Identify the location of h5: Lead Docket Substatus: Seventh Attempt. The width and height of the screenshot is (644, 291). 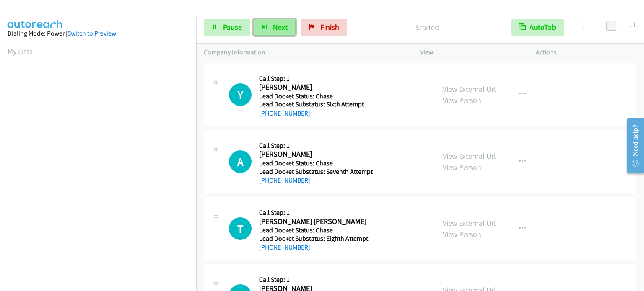
(316, 172).